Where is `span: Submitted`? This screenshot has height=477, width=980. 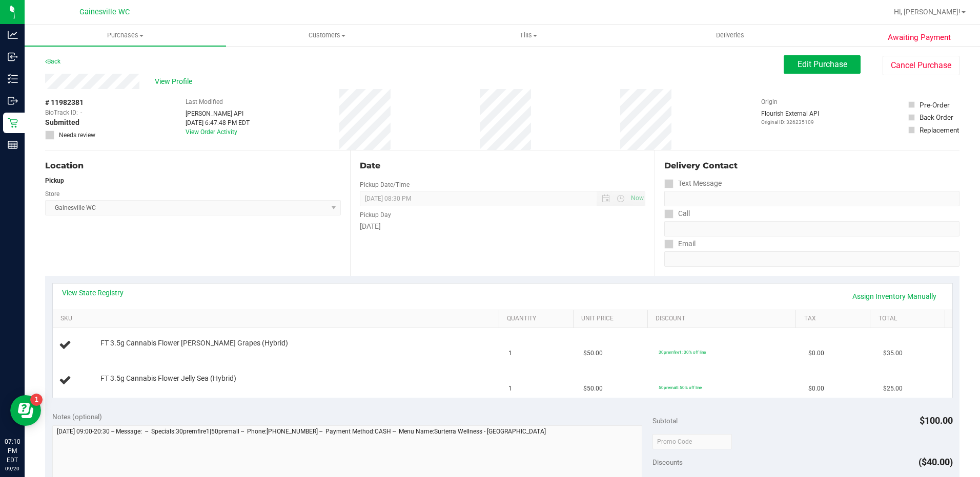 span: Submitted is located at coordinates (62, 123).